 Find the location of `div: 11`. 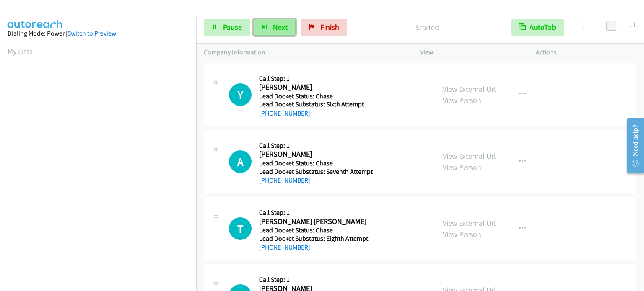

div: 11 is located at coordinates (633, 24).